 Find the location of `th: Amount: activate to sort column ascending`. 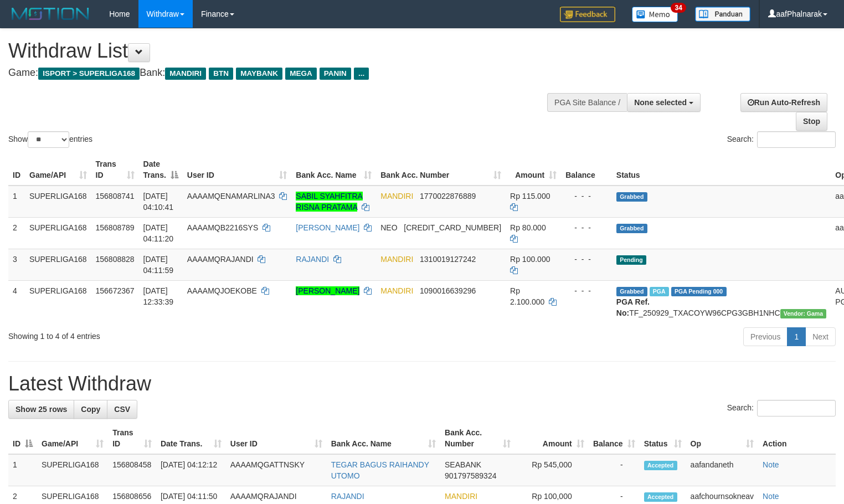

th: Amount: activate to sort column ascending is located at coordinates (552, 438).